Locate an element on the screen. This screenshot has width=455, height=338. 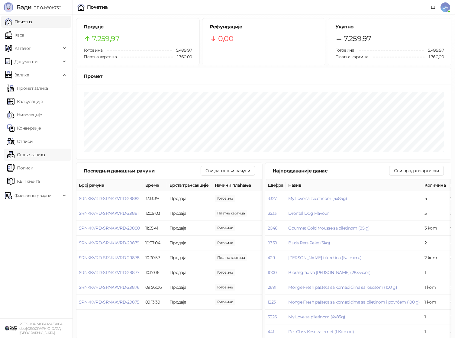
td: 10:37:04 is located at coordinates (155, 243).